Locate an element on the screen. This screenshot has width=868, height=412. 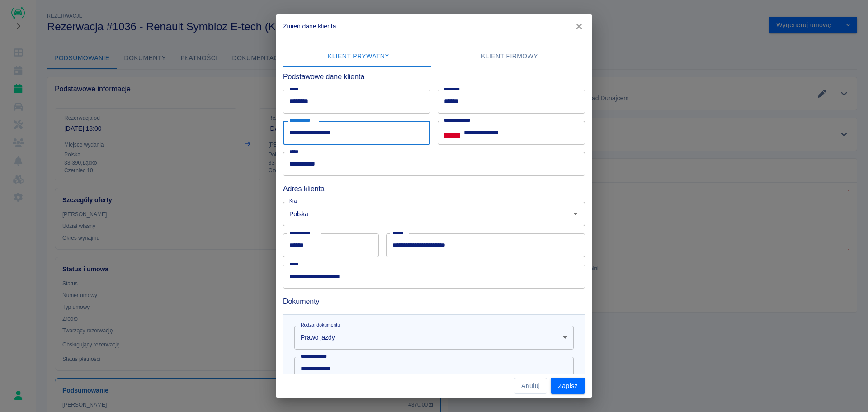
button: Klient firmowy is located at coordinates (509, 57).